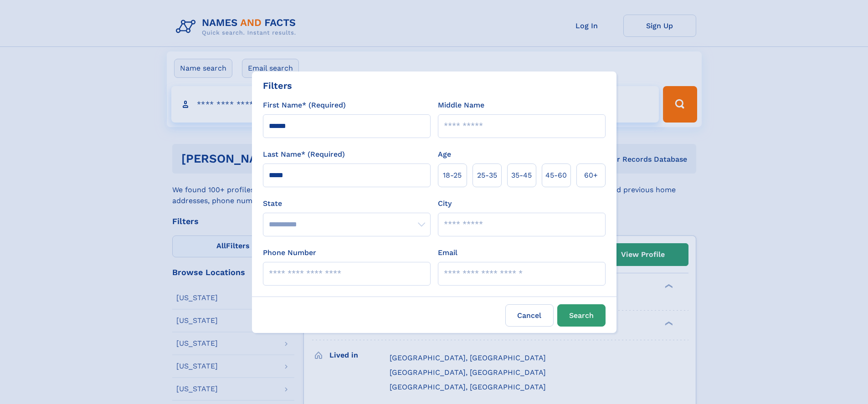 This screenshot has height=404, width=868. I want to click on label: Age, so click(444, 155).